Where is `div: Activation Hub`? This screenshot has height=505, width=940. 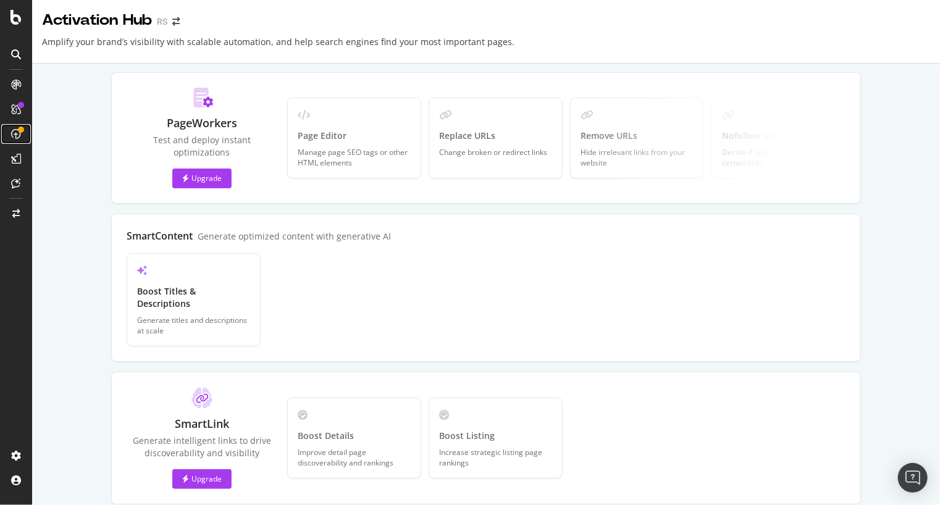 div: Activation Hub is located at coordinates (97, 20).